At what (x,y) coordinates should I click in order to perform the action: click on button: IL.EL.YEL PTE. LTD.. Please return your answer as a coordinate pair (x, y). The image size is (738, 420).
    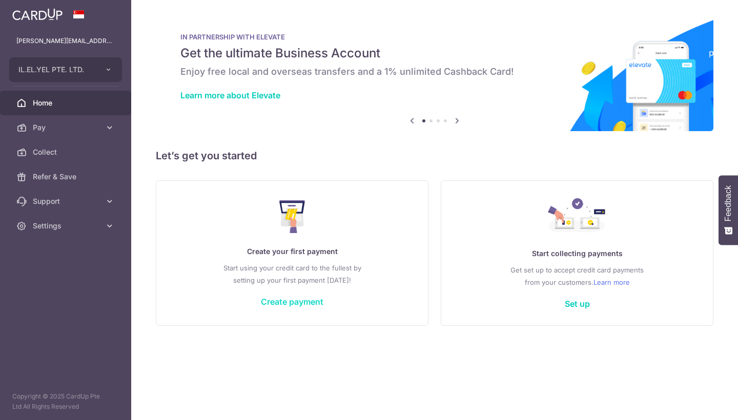
    Looking at the image, I should click on (66, 70).